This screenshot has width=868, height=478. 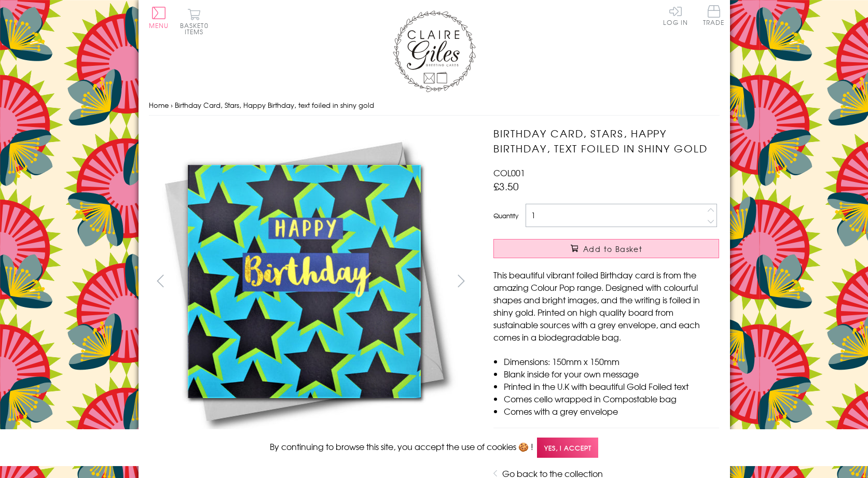 What do you see at coordinates (606, 249) in the screenshot?
I see `button: Add to Basket` at bounding box center [606, 249].